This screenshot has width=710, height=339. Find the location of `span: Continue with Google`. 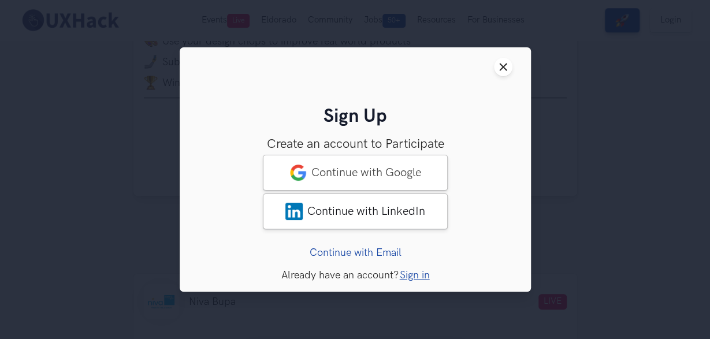

span: Continue with Google is located at coordinates (366, 173).